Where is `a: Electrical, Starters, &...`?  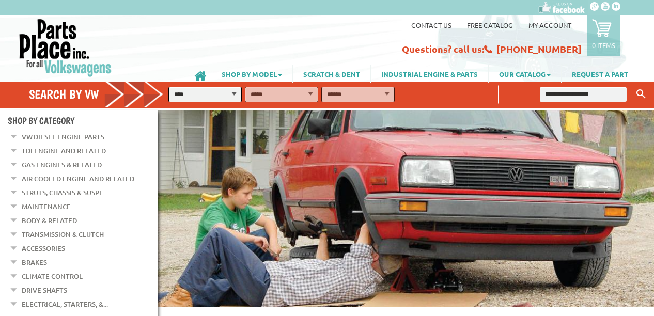
a: Electrical, Starters, &... is located at coordinates (65, 304).